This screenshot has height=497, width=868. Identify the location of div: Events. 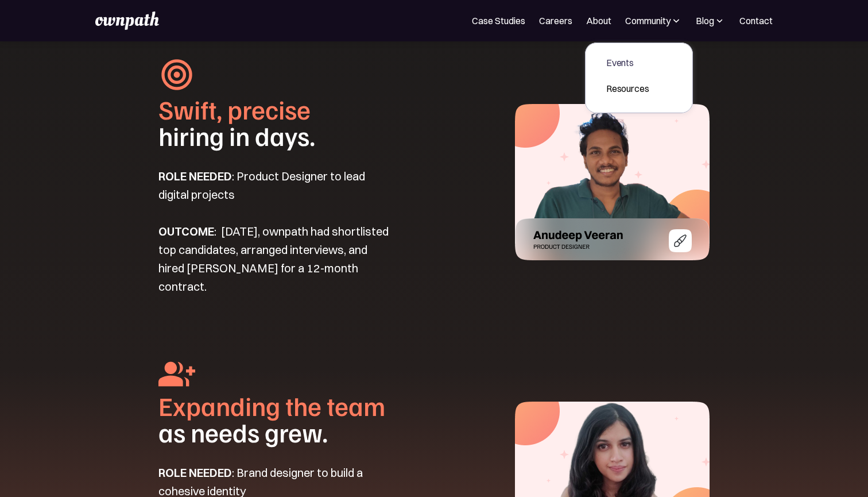
(628, 63).